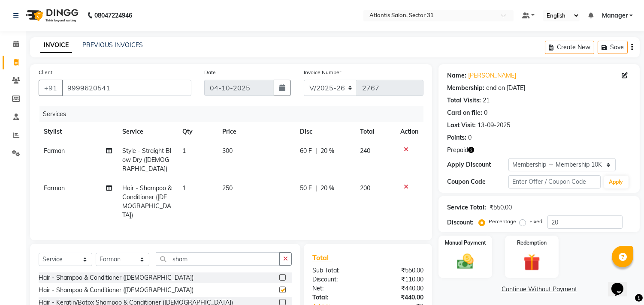 The image size is (644, 305). I want to click on label: Date, so click(210, 73).